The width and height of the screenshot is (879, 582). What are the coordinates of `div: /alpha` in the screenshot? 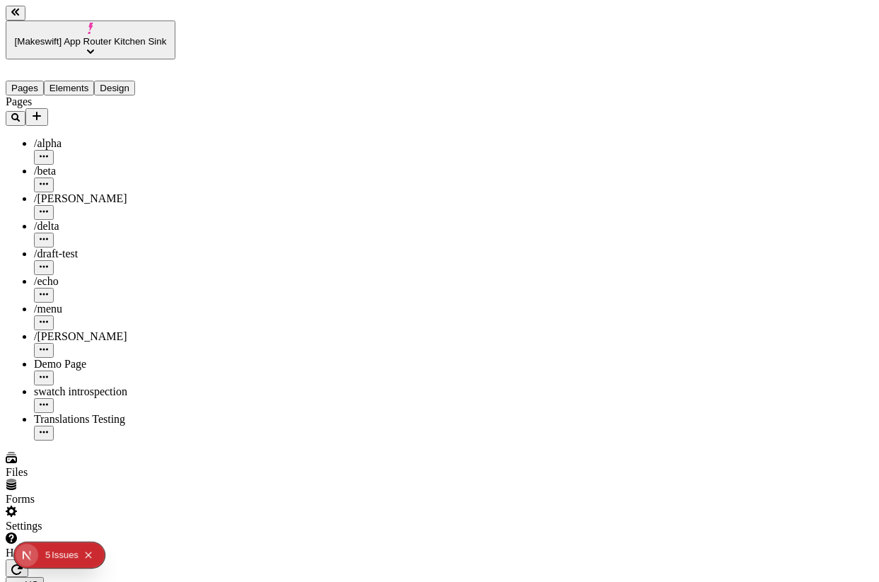 It's located at (105, 144).